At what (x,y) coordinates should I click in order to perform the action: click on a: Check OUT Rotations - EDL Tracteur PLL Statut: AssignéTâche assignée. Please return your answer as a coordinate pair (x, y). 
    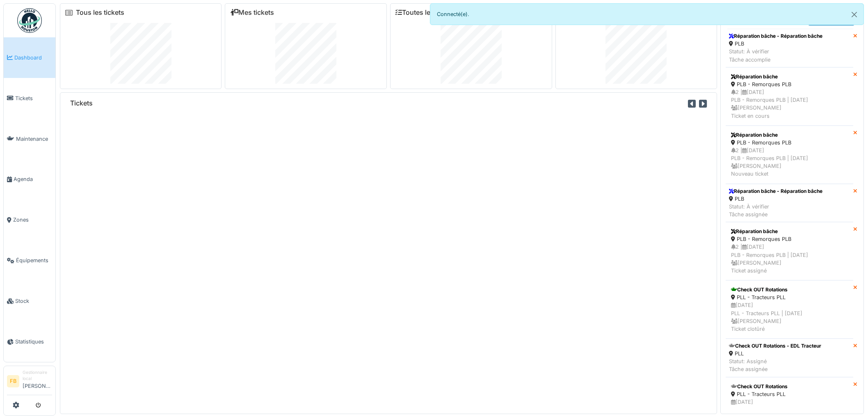
    Looking at the image, I should click on (789, 358).